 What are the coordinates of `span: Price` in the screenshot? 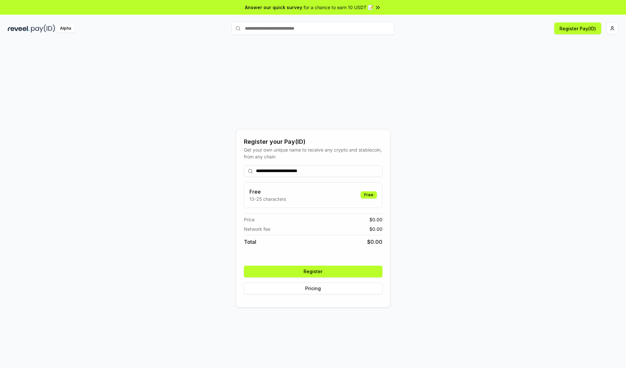 It's located at (249, 220).